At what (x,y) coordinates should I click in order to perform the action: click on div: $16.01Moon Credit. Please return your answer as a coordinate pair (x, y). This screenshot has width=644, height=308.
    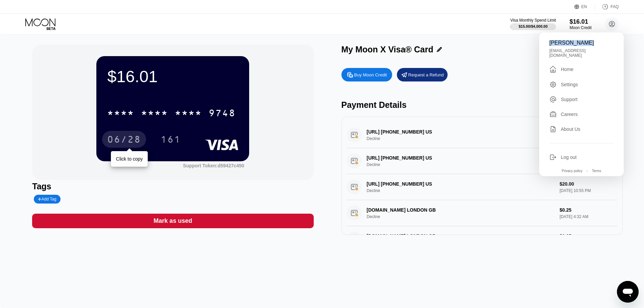
    Looking at the image, I should click on (580, 24).